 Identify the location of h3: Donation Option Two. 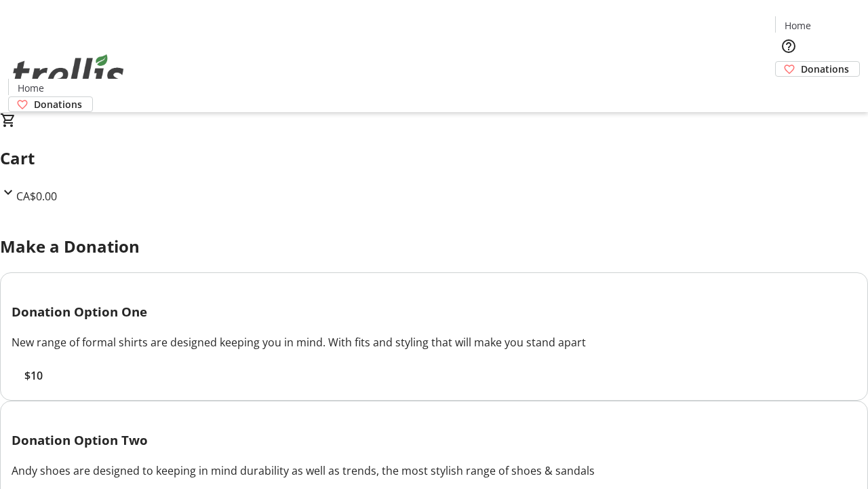
(434, 440).